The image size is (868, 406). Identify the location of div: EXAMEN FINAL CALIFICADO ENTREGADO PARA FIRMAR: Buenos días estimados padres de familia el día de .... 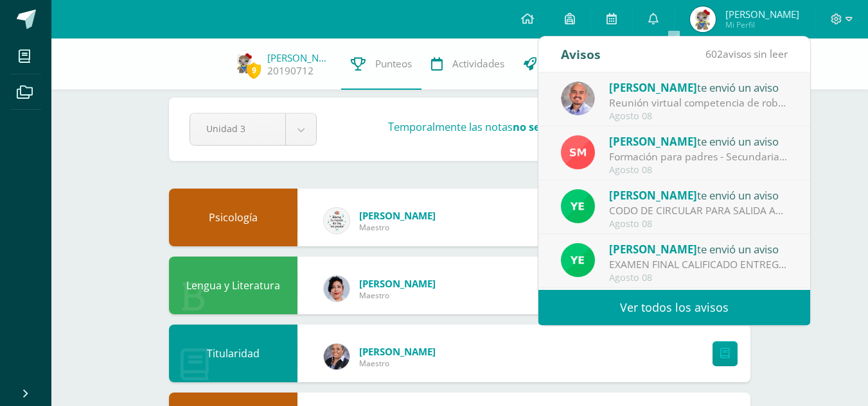
(699, 264).